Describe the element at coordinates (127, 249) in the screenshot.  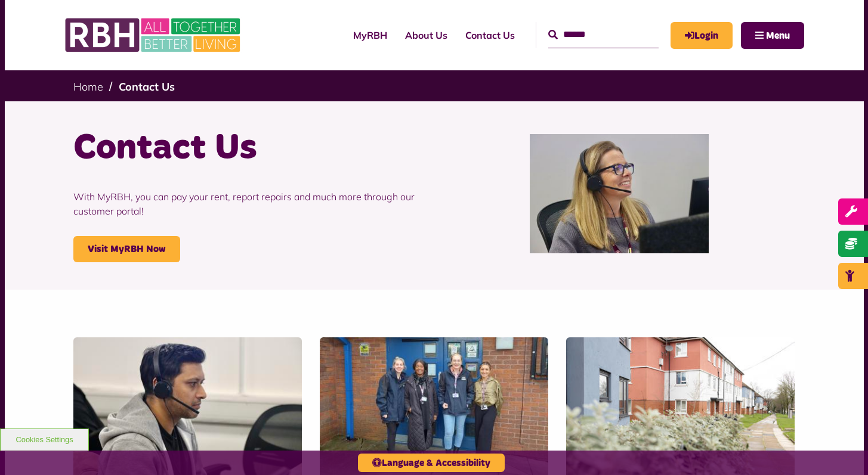
I see `a: Visit MyRBH Now` at that location.